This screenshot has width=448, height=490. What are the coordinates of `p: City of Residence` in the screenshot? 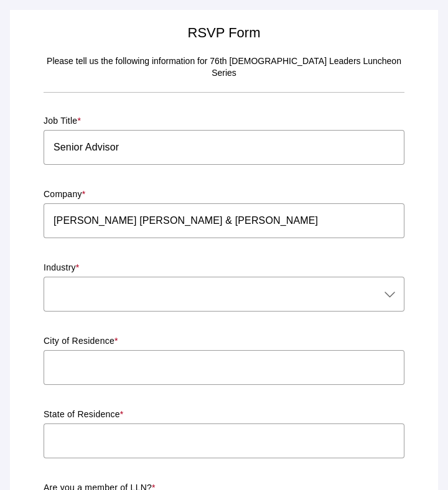 It's located at (224, 342).